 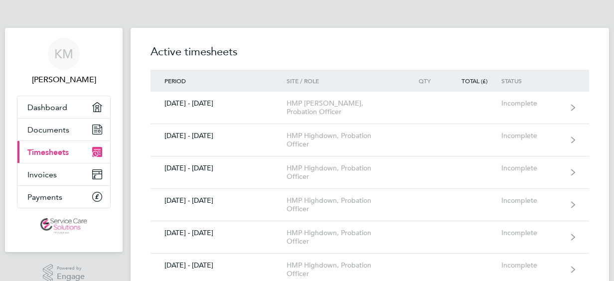 I want to click on img: servicecare-logo-retina.png, so click(x=64, y=226).